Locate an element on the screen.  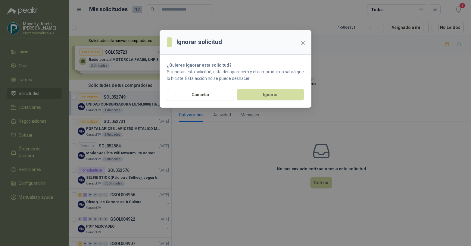
p: Si ignoras esta solicitud, esta desaparecerá y el comprador no sabrá que lo hiciste. Esta acción ... is located at coordinates (235, 75).